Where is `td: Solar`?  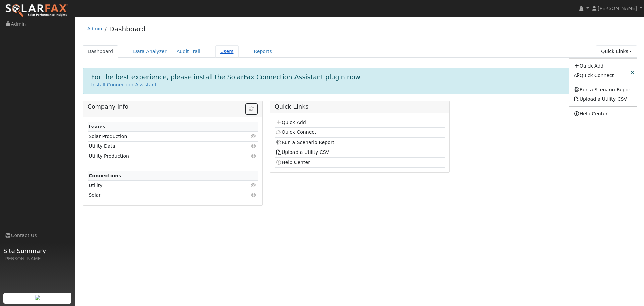
td: Solar is located at coordinates (159, 195).